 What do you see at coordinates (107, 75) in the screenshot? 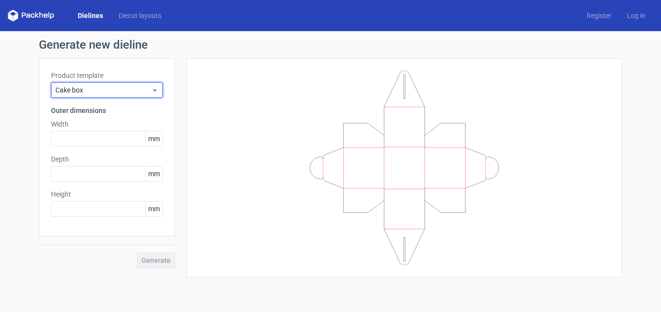
I see `label: Product template` at bounding box center [107, 75].